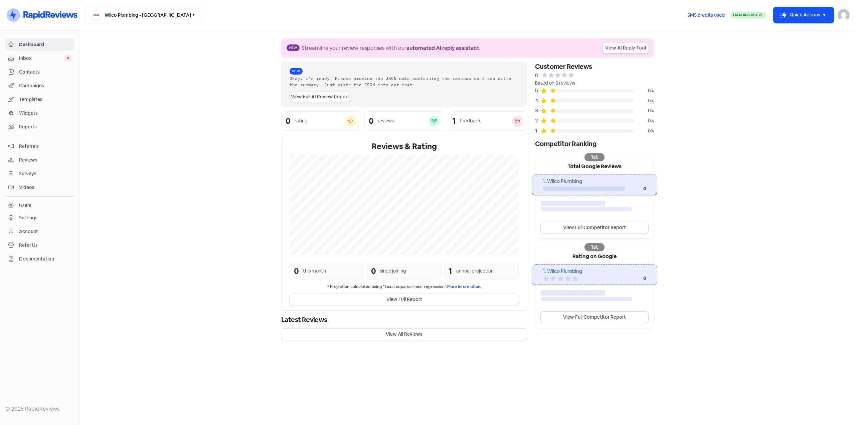 This screenshot has height=425, width=855. Describe the element at coordinates (404, 286) in the screenshot. I see `small: * Projection calculated using "Least squares linear regression".` at that location.